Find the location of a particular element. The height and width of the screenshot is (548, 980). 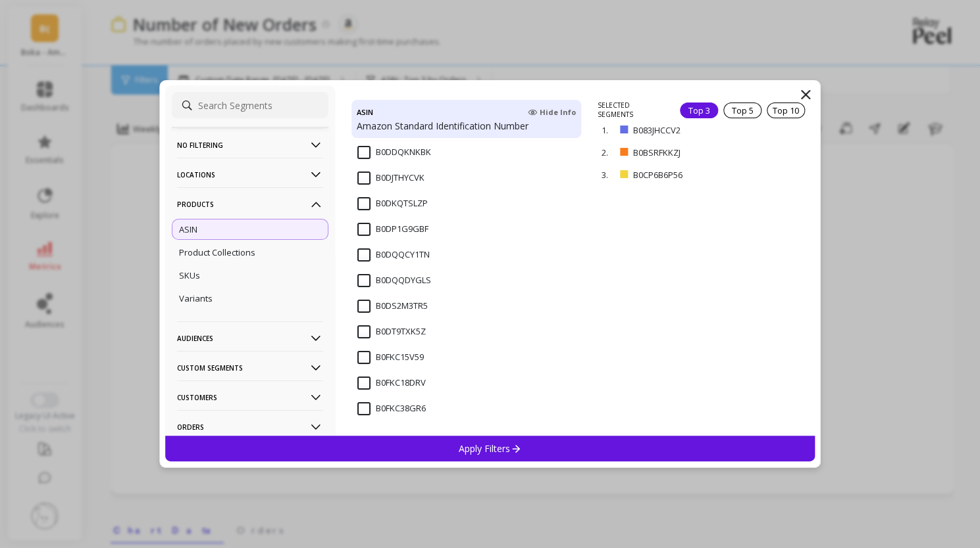

p: 1. is located at coordinates (608, 130).